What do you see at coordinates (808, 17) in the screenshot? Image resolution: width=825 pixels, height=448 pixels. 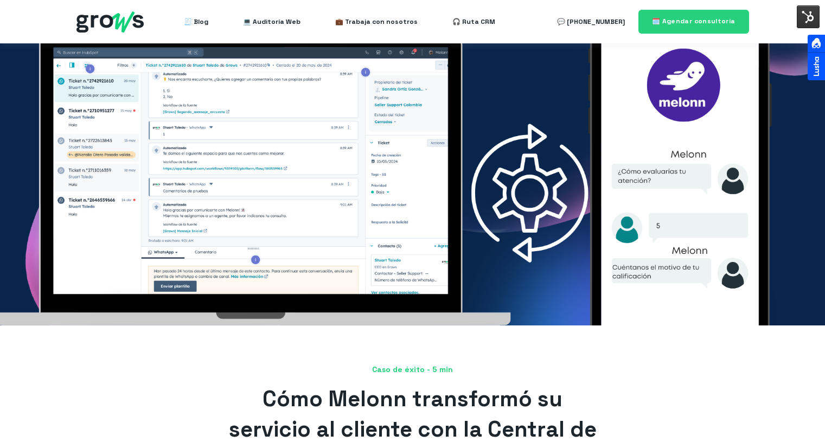 I see `img: Interruptor del menú de herramientas de HubSpot` at bounding box center [808, 17].